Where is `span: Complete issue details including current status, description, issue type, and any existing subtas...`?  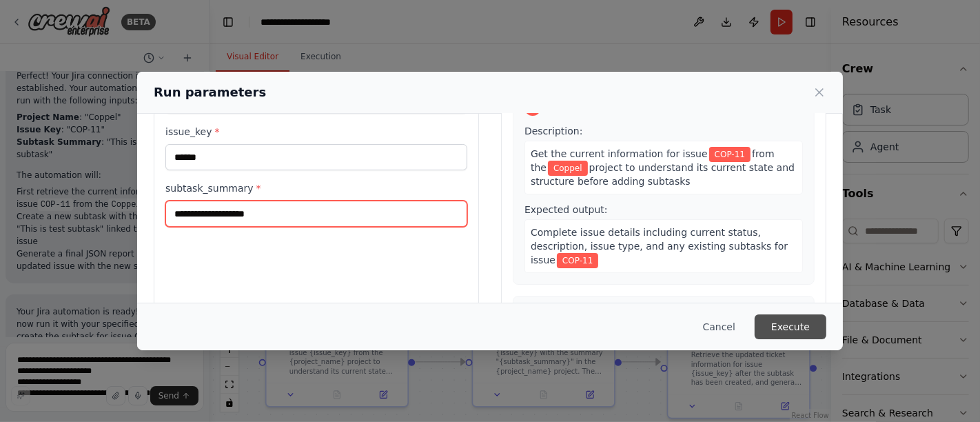
span: Complete issue details including current status, description, issue type, and any existing subtas... is located at coordinates (659, 246).